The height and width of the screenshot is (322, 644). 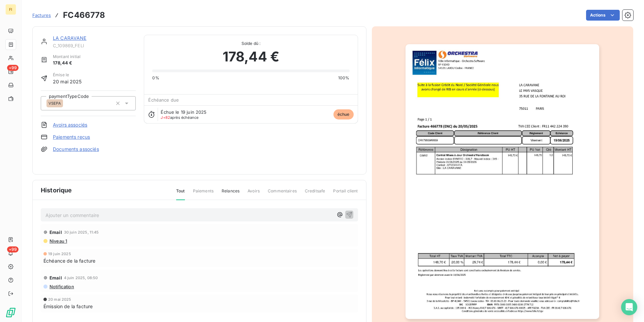 What do you see at coordinates (183, 112) in the screenshot?
I see `span: Échue le 19 juin 2025` at bounding box center [183, 112].